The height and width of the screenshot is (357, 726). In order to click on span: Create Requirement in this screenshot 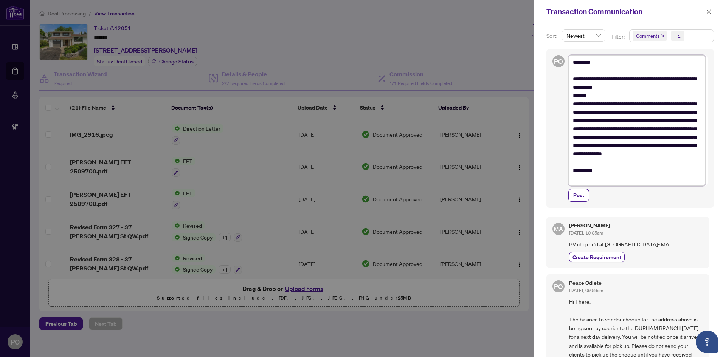, I will do `click(597, 257)`.